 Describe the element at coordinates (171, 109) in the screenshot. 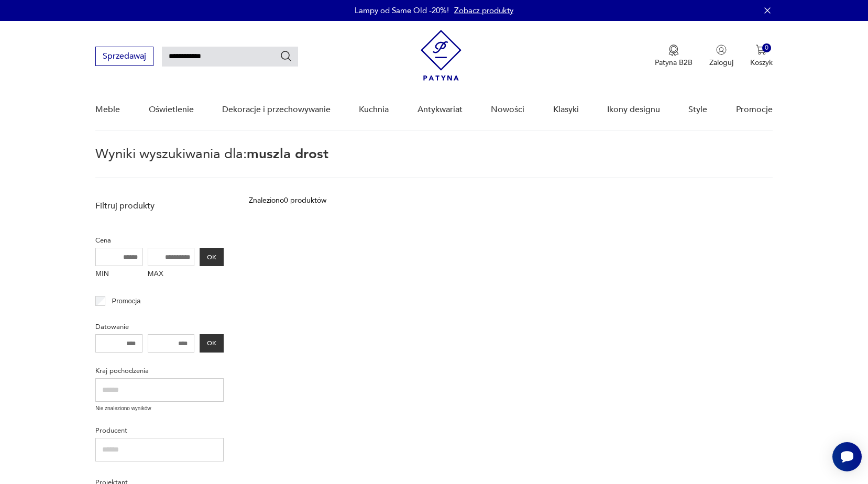

I see `a: Oświetlenie` at that location.